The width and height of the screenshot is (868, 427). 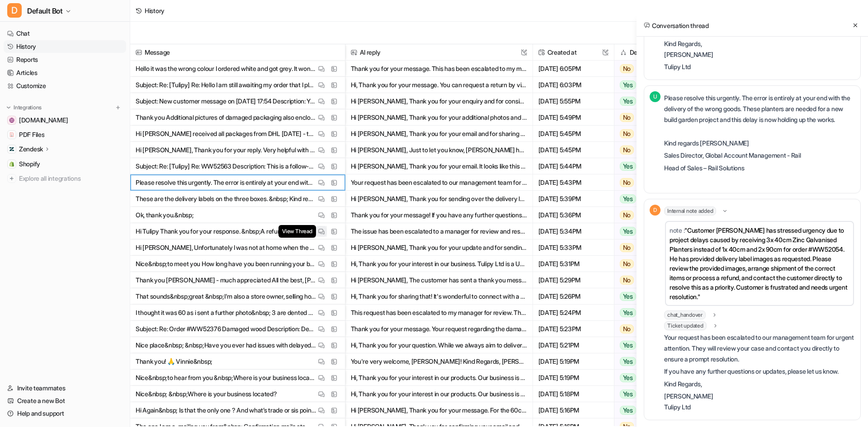 What do you see at coordinates (12, 135) in the screenshot?
I see `img: PDF Files` at bounding box center [12, 135].